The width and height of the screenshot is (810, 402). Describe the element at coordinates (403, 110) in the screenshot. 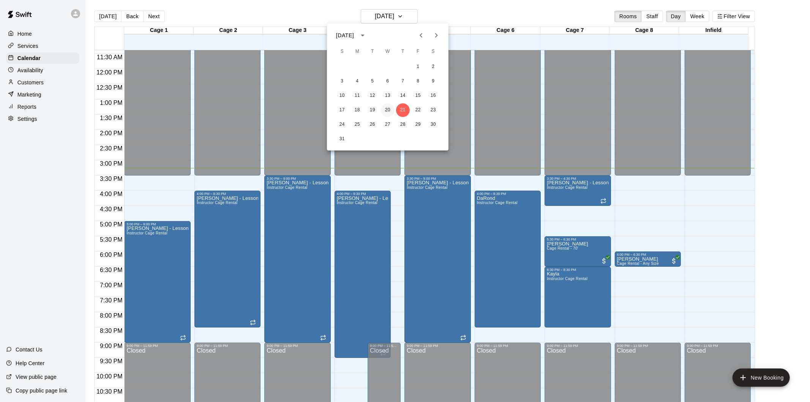

I see `button: 21` at that location.